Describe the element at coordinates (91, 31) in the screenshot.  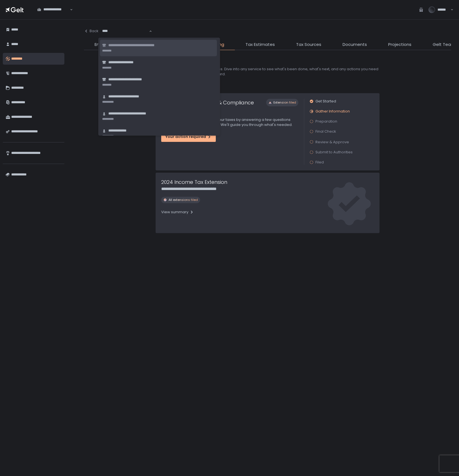
I see `div: Back` at that location.